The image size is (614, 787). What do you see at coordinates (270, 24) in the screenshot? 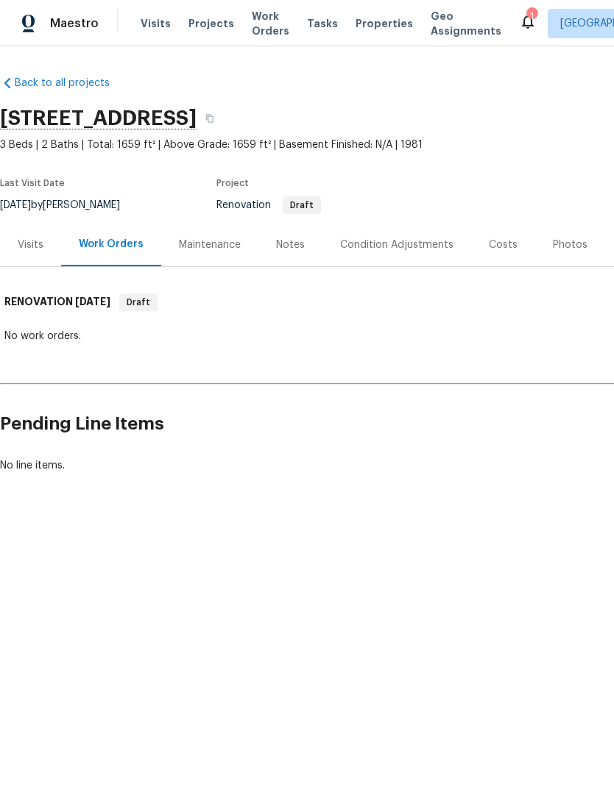
I see `span: Work Orders` at bounding box center [270, 24].